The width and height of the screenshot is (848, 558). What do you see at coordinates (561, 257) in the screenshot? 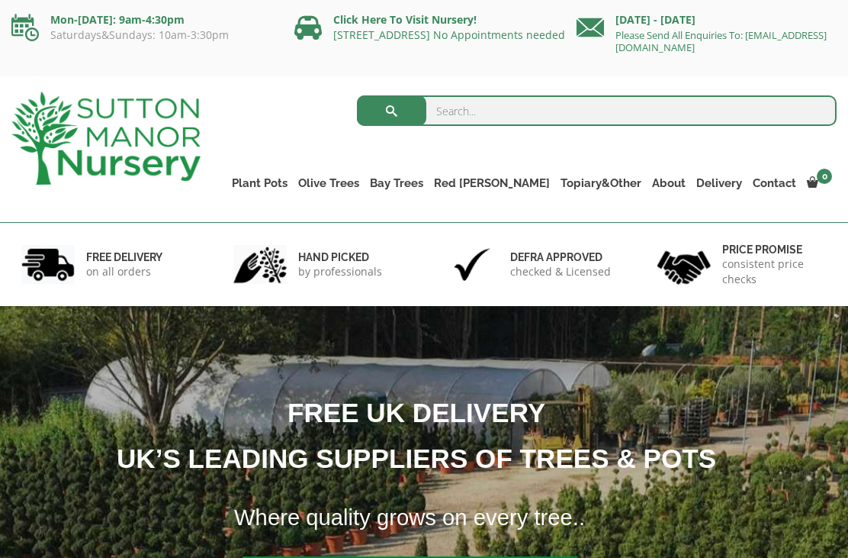
I see `h6: Defra approved` at bounding box center [561, 257].